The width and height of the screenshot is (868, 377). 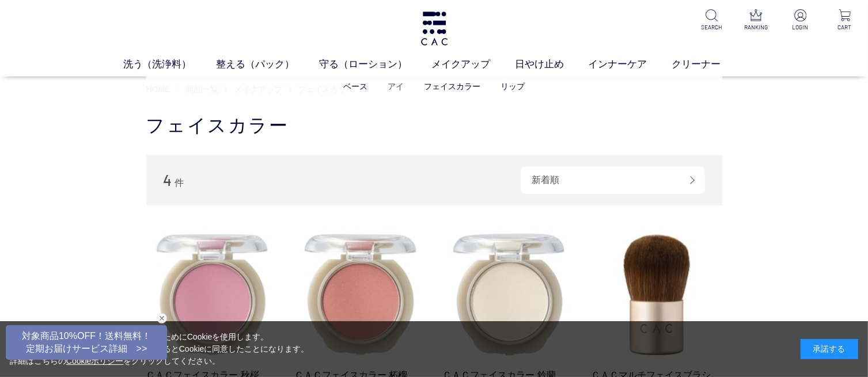 What do you see at coordinates (355, 86) in the screenshot?
I see `a: ベース` at bounding box center [355, 86].